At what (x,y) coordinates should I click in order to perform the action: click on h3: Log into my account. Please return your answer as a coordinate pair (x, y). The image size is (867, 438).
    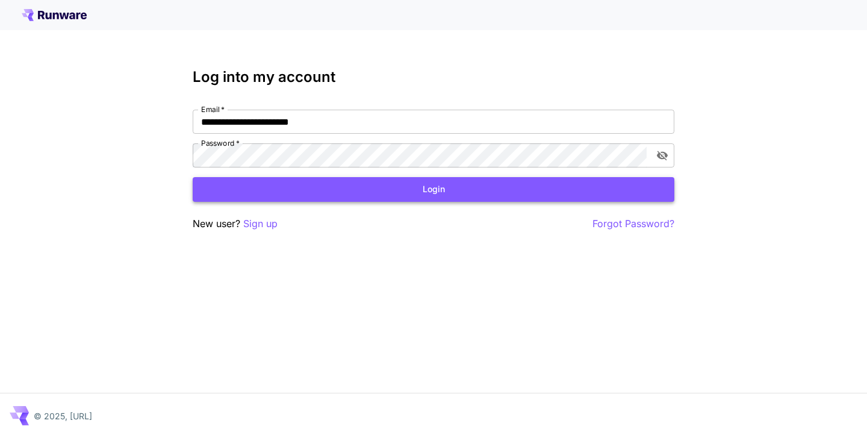
    Looking at the image, I should click on (434, 77).